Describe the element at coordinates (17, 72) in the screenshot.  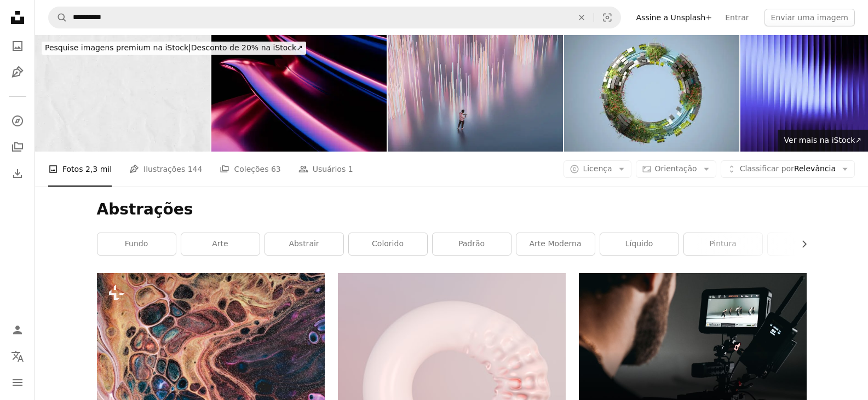
I see `a: Ilustrações` at that location.